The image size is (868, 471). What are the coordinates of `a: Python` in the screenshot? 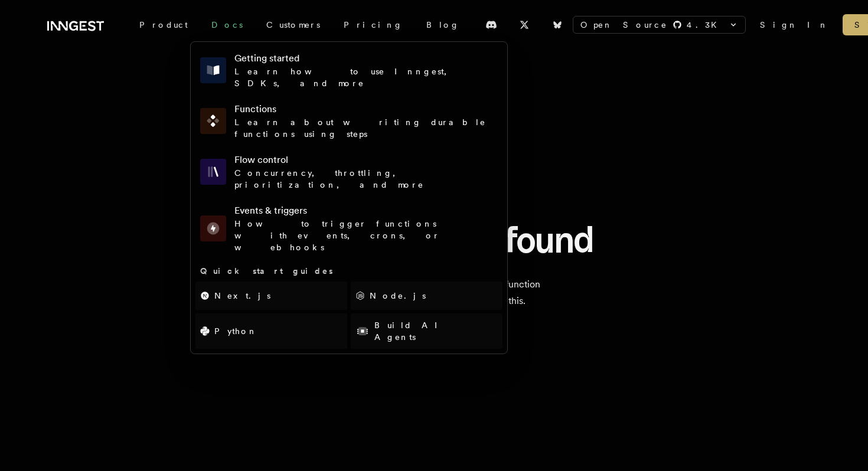 It's located at (271, 331).